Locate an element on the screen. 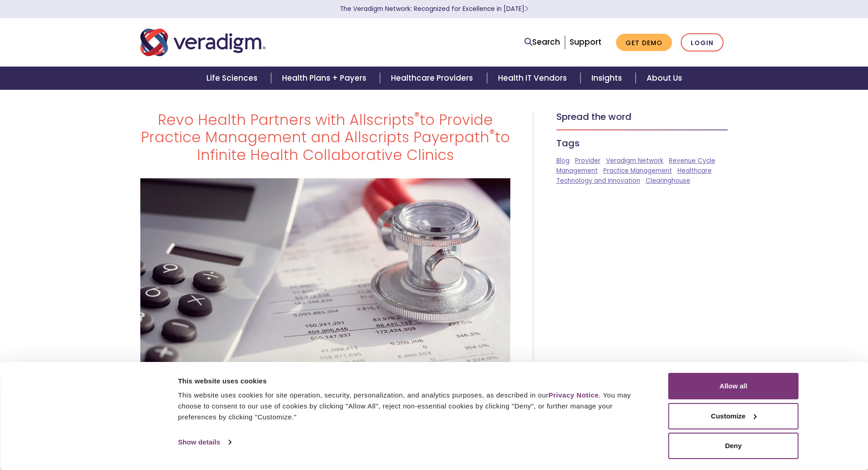 This screenshot has height=470, width=868. a: Provider is located at coordinates (588, 160).